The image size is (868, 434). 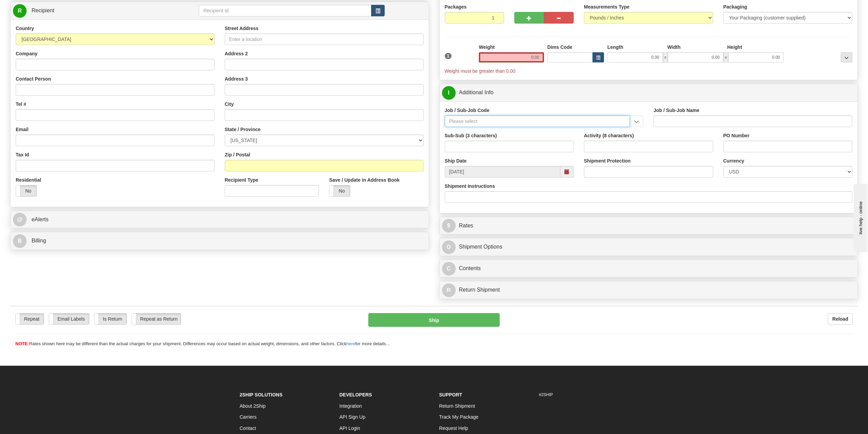 What do you see at coordinates (649, 269) in the screenshot?
I see `a: CContents` at bounding box center [649, 269].